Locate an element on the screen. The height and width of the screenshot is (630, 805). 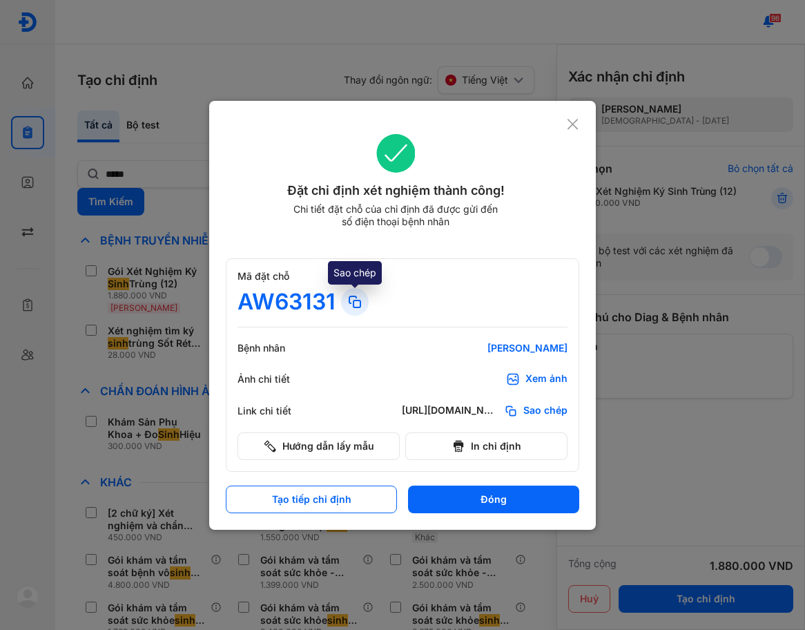
button: In chỉ định is located at coordinates (486, 446).